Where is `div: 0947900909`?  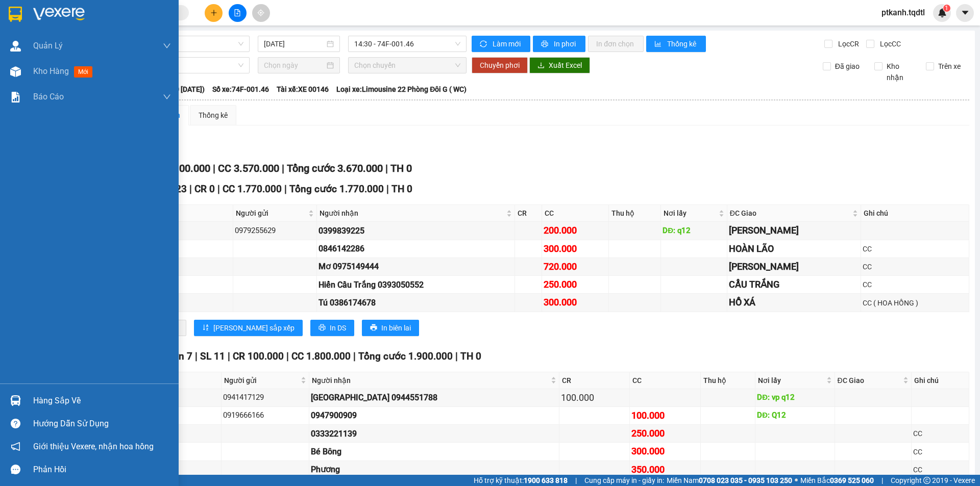
div: 0947900909 is located at coordinates (434, 415).